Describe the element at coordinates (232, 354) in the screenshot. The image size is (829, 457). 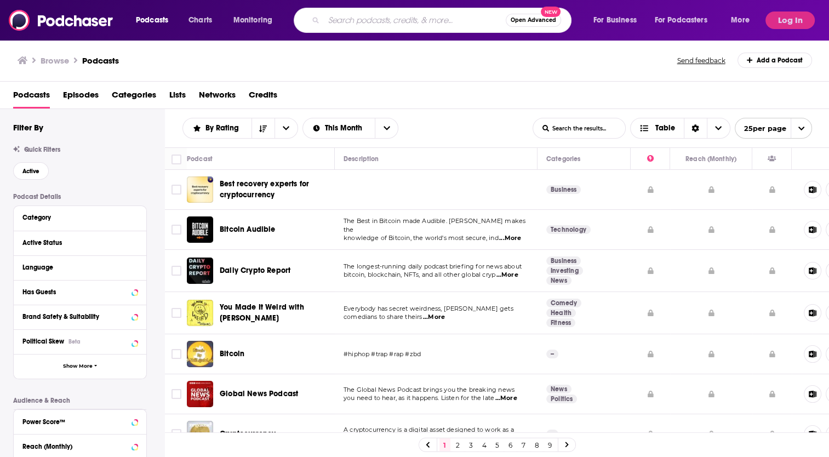
I see `span: Bitcoin` at that location.